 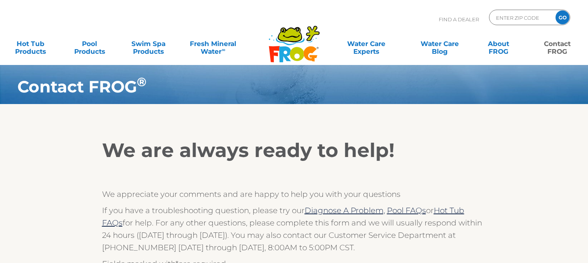 What do you see at coordinates (149, 44) in the screenshot?
I see `a: Swim SpaProducts` at bounding box center [149, 44].